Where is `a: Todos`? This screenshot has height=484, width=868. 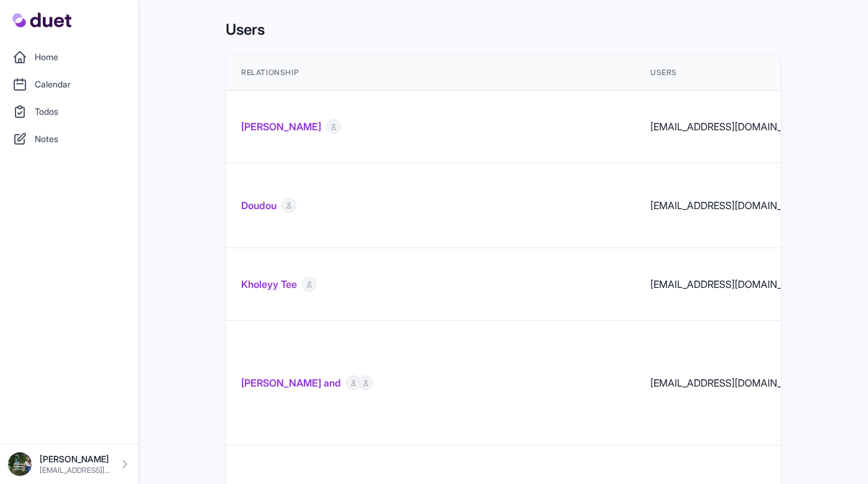
a: Todos is located at coordinates (69, 111).